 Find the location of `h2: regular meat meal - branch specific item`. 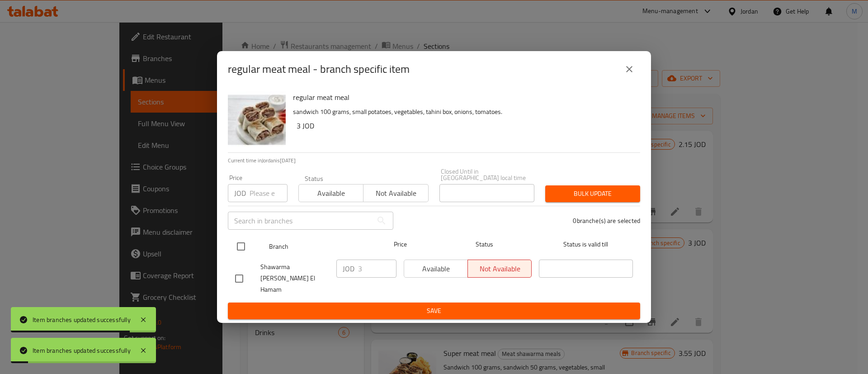

h2: regular meat meal - branch specific item is located at coordinates (319, 69).